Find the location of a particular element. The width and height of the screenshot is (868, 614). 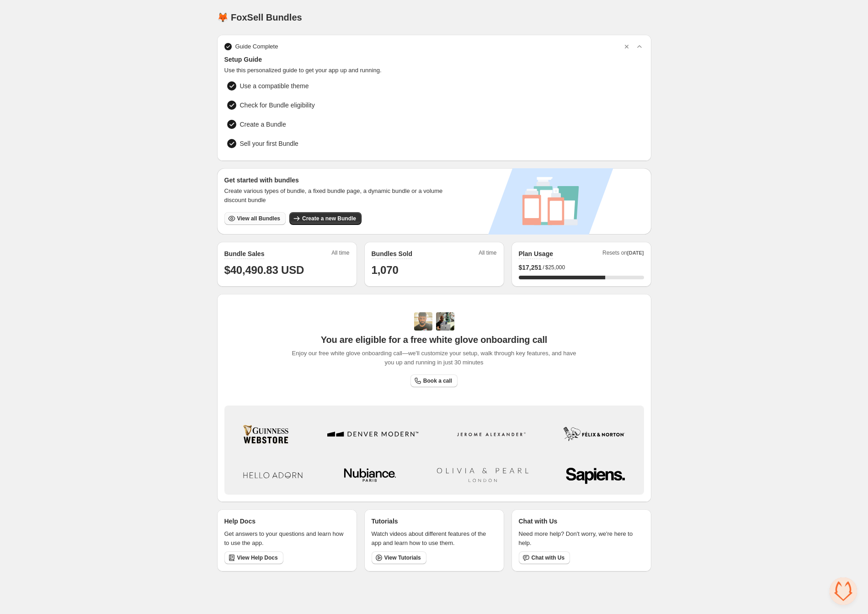

span: Use this personalized guide to get your app up and running. is located at coordinates (434, 71).